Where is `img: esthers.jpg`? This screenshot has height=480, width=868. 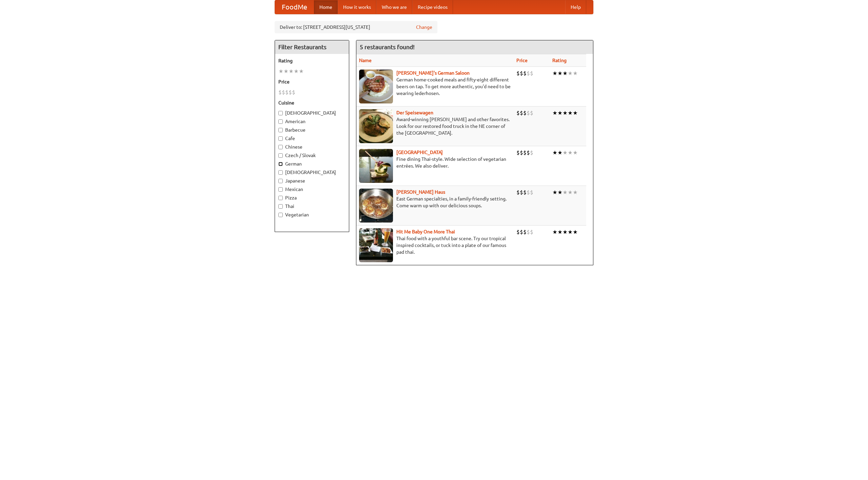
img: esthers.jpg is located at coordinates (376, 87).